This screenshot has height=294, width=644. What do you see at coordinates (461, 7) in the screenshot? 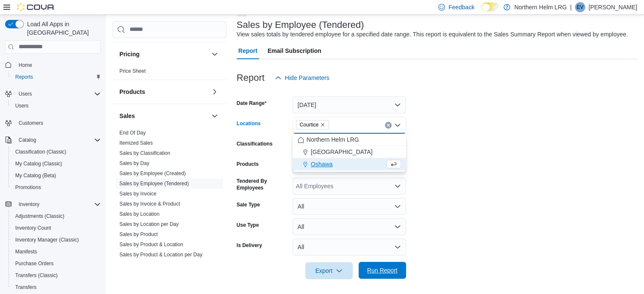
I see `span: Feedback` at bounding box center [461, 7].